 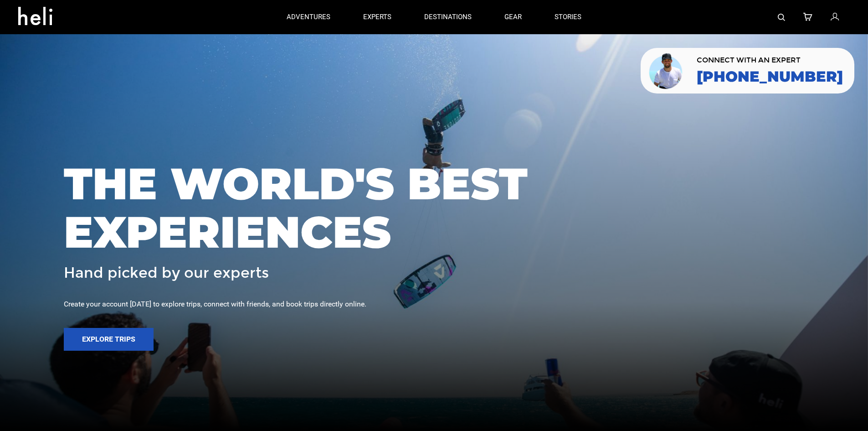 What do you see at coordinates (448, 17) in the screenshot?
I see `p: destinations` at bounding box center [448, 17].